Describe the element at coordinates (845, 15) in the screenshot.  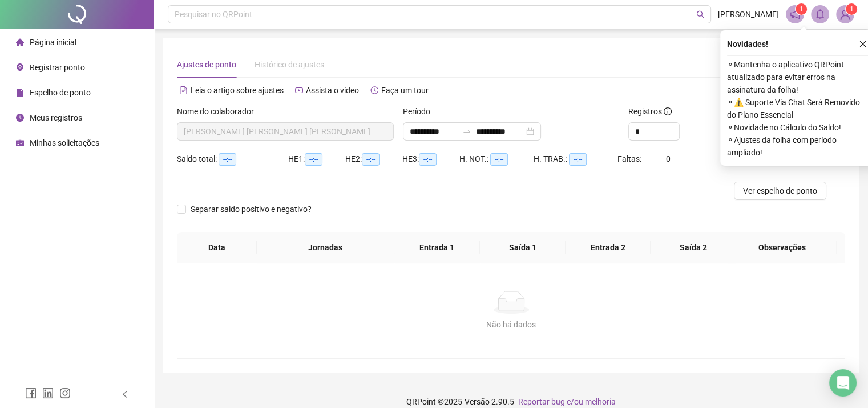
I see `img: 81676` at that location.